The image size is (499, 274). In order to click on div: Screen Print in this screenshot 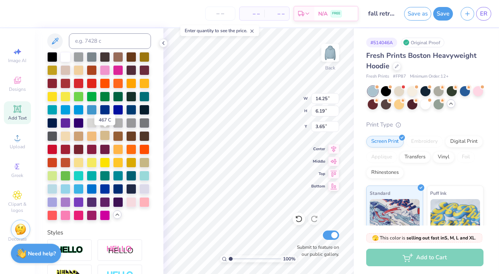, I will do `click(385, 141)`.